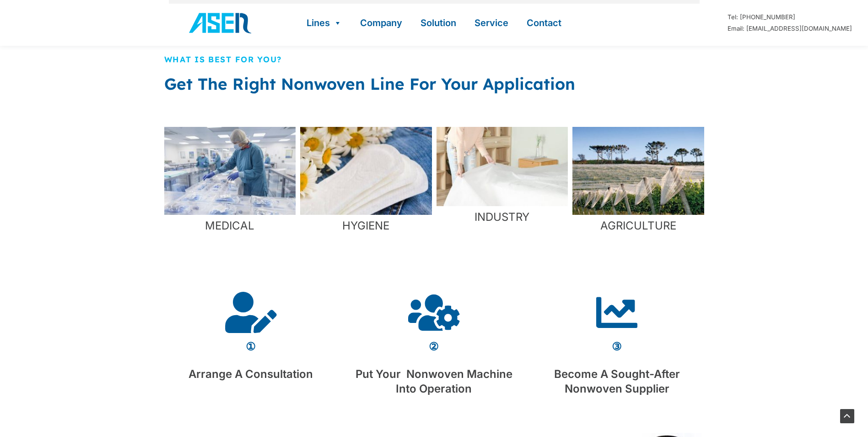  Describe the element at coordinates (230, 225) in the screenshot. I see `figcaption: MEDICAL` at that location.